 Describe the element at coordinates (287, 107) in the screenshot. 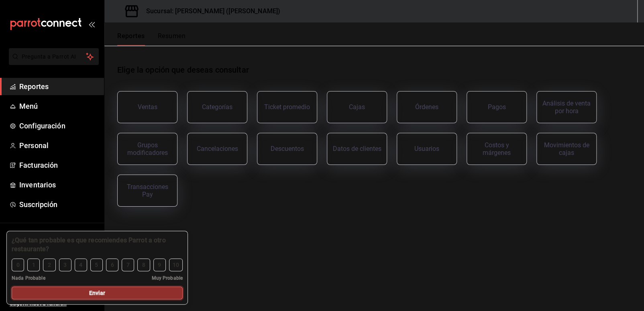

I see `button: Ticket promedio` at that location.